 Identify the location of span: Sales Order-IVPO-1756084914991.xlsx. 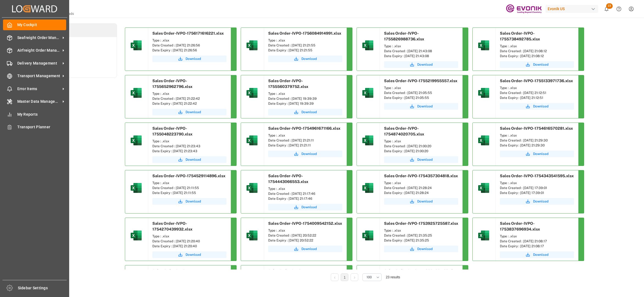
(305, 33).